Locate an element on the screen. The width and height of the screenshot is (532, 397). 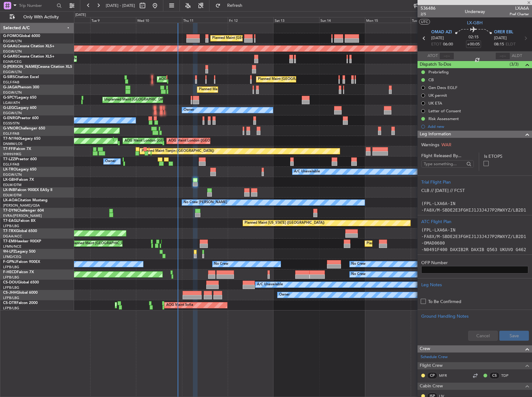
span: G-GAAL is located at coordinates (10, 46).